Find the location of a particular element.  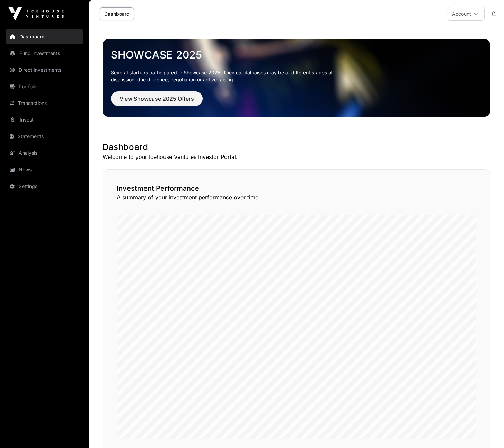

span: View Showcase 2025 Offers is located at coordinates (156, 99).